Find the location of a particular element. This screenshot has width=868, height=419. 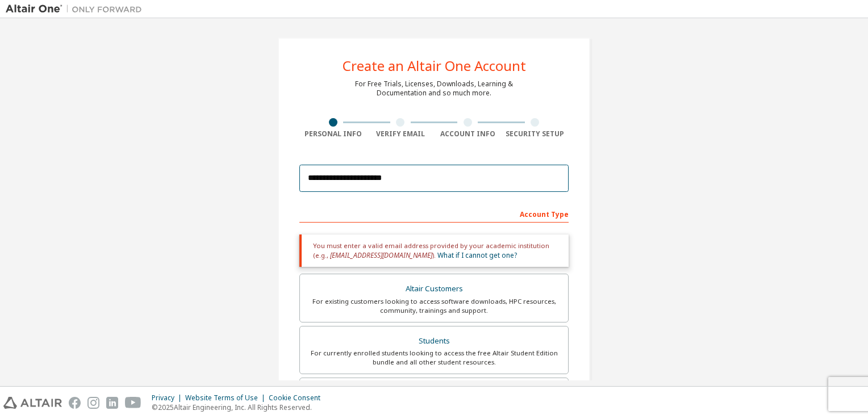

div: For Free Trials, Licenses, Downloads, Learning & Documentation and so much more. is located at coordinates (434, 89).